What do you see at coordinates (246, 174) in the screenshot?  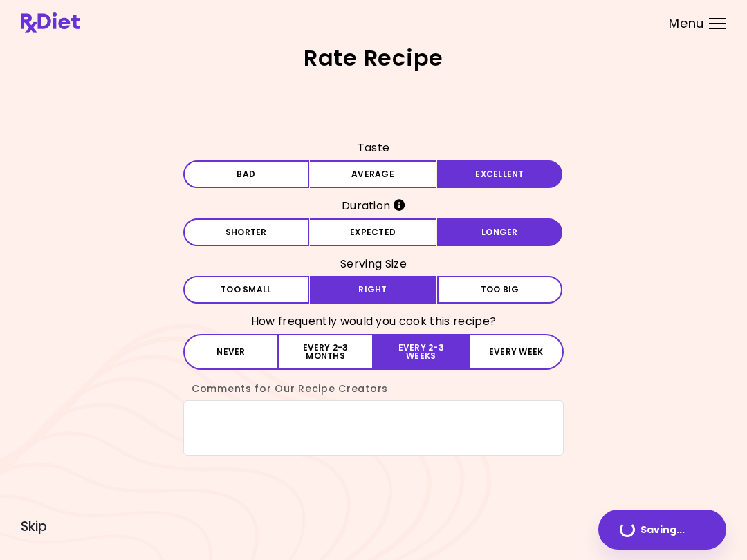 I see `button: Bad` at bounding box center [246, 174].